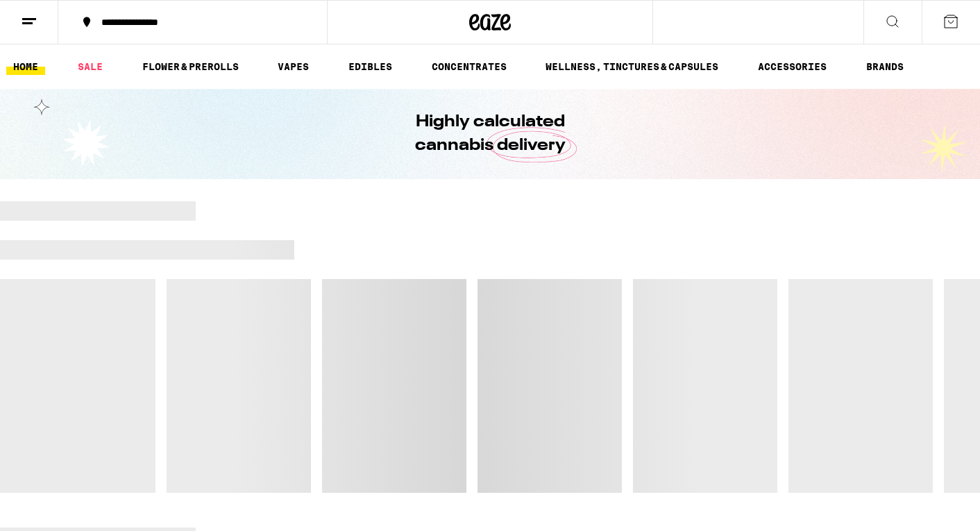  I want to click on a: EDIBLES, so click(370, 67).